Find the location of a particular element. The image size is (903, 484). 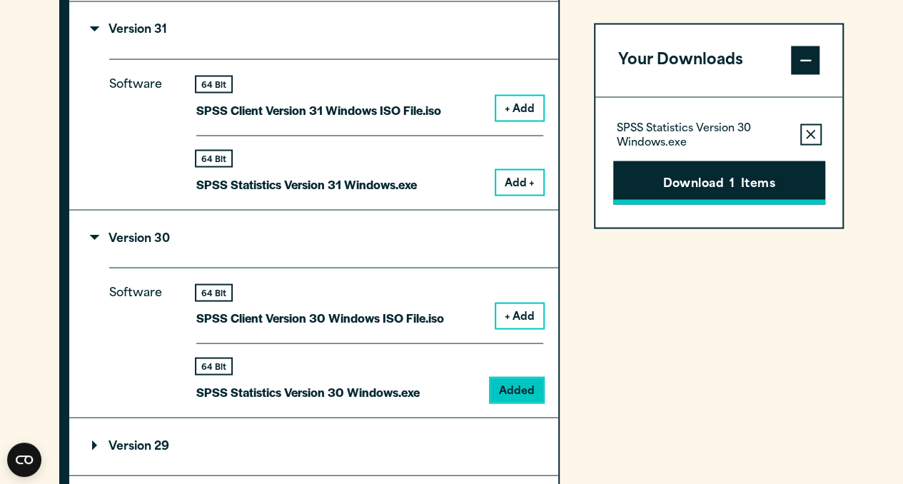

button: Added is located at coordinates (517, 390).